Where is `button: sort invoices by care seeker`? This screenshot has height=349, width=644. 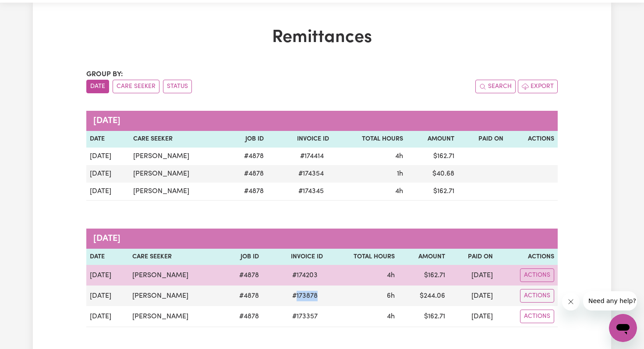
button: sort invoices by care seeker is located at coordinates (136, 86).